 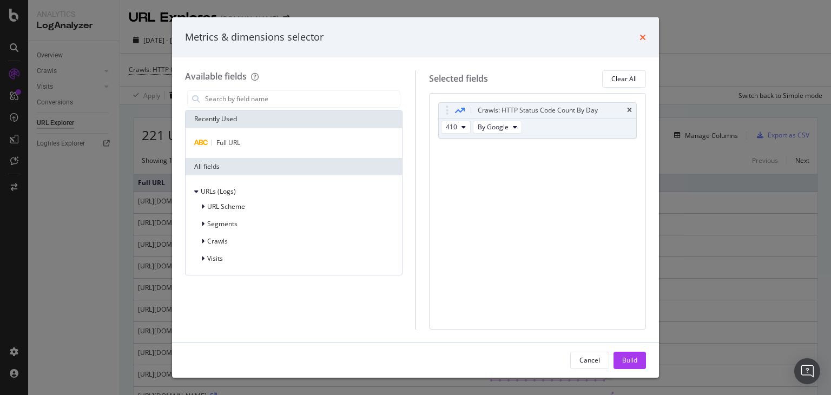 I want to click on div: Clear All, so click(x=624, y=78).